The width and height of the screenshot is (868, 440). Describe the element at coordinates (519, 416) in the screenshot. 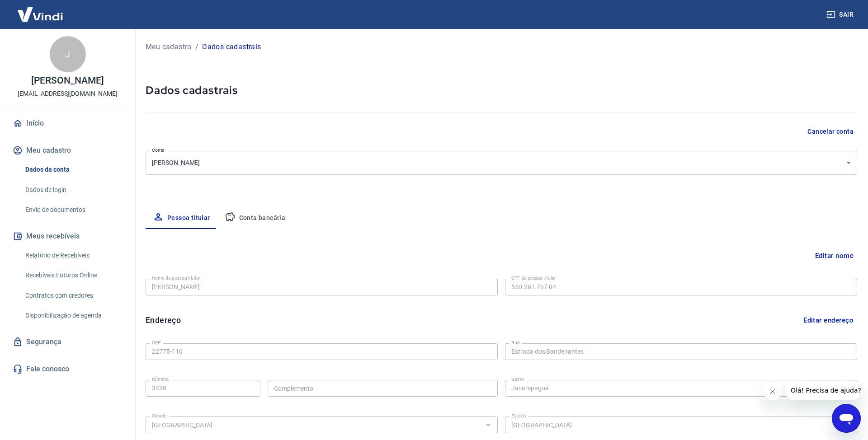

I see `label: Estado` at that location.